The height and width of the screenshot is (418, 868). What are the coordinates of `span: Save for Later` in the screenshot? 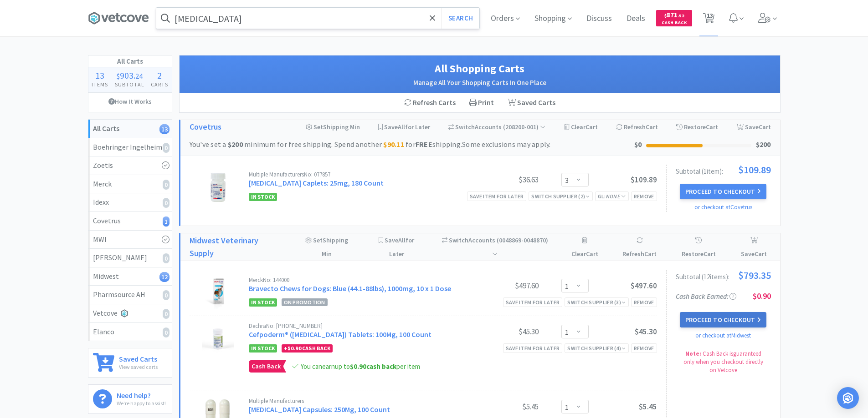 It's located at (399, 247).